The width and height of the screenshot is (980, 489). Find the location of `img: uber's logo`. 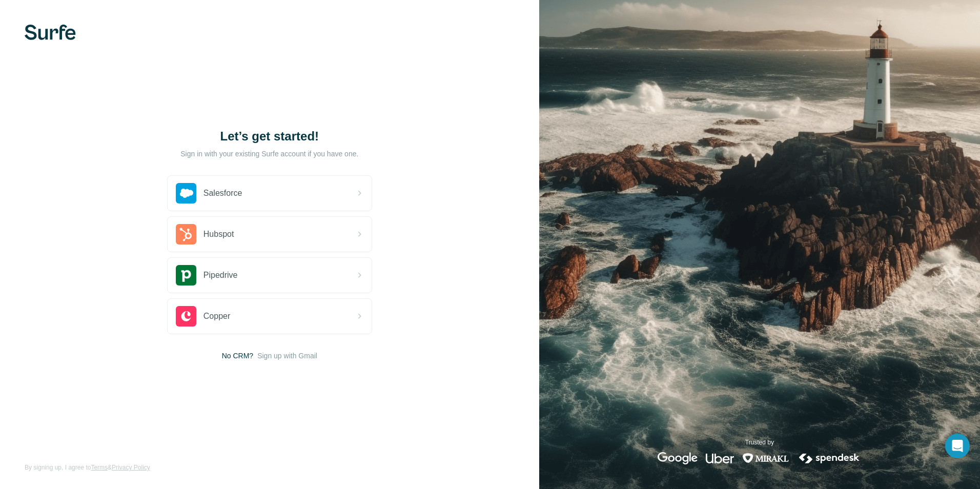

img: uber's logo is located at coordinates (719, 458).